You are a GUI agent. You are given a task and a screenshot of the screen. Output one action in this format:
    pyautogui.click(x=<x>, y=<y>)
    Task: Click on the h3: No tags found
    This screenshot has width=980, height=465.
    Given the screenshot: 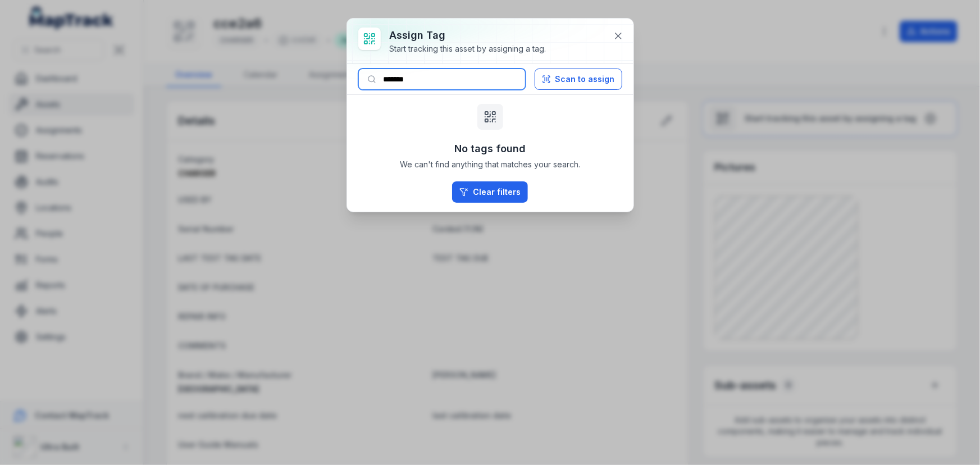 What is the action you would take?
    pyautogui.click(x=489, y=149)
    